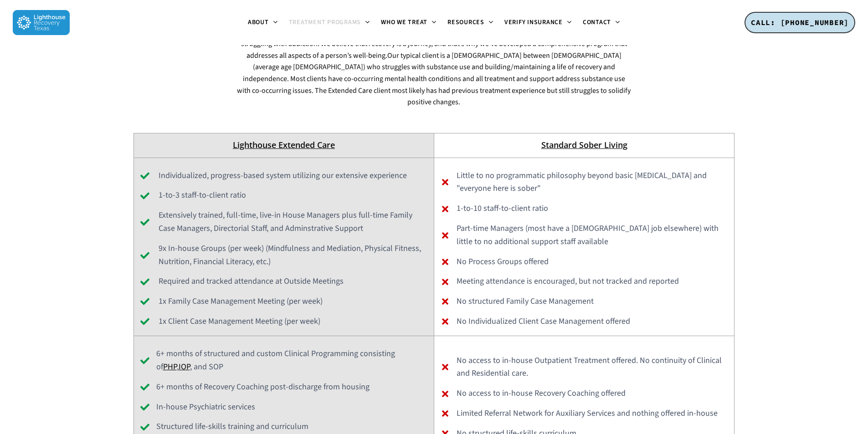  I want to click on a: About, so click(263, 23).